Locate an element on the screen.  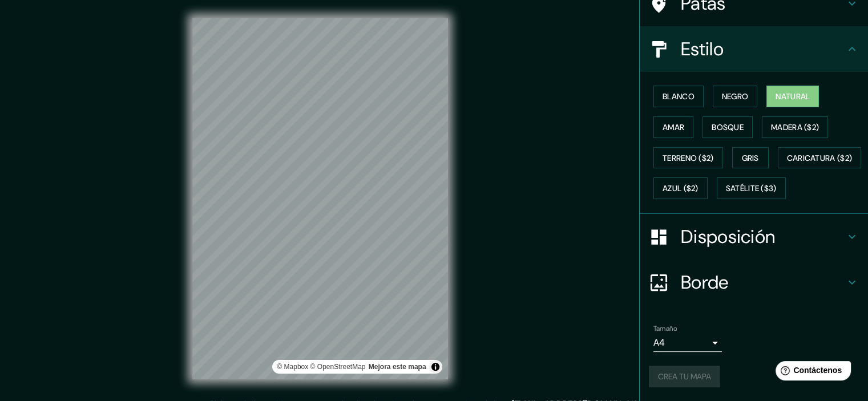
button: Azul ($2) is located at coordinates (680, 188).